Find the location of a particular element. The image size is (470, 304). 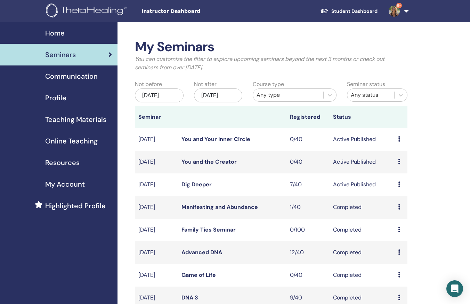

th: Registered is located at coordinates (308, 117).